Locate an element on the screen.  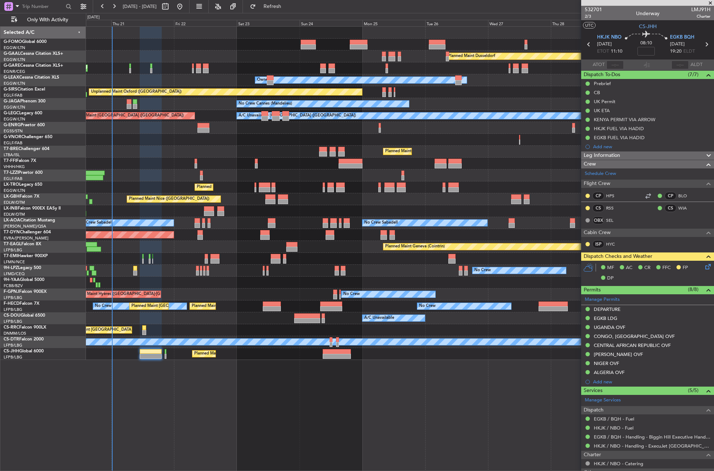
div: CENTRAL AFRICAN REPUBLIC OVF is located at coordinates (632, 345).